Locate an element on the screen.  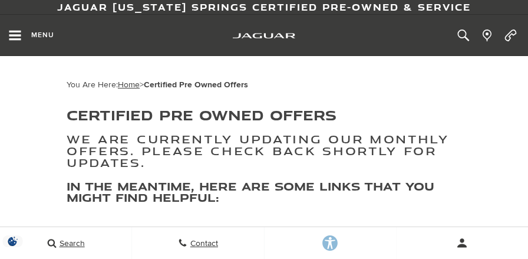
span: Contact is located at coordinates (203, 243).